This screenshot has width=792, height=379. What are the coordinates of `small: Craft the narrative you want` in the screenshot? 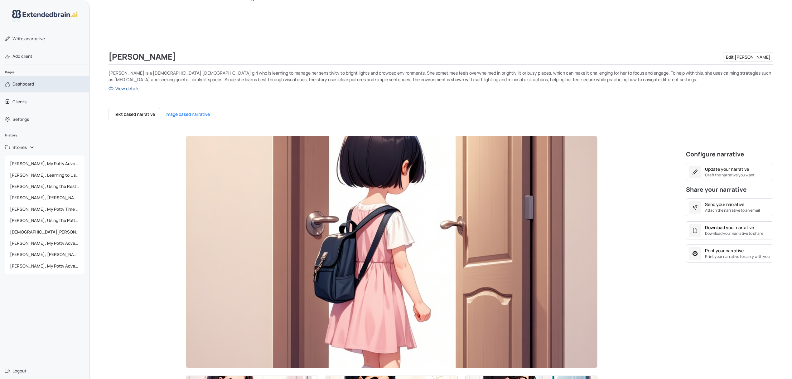 It's located at (730, 175).